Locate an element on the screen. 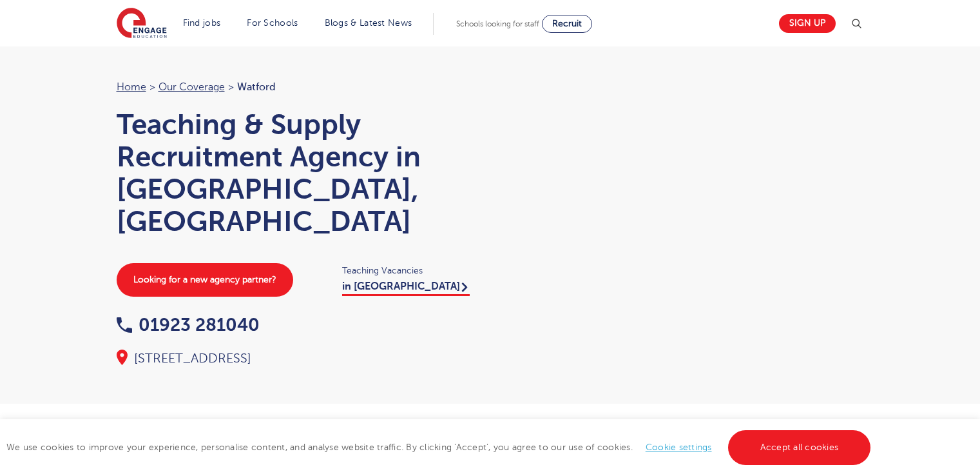 This screenshot has width=980, height=476. nav: breadcrumb is located at coordinates (297, 87).